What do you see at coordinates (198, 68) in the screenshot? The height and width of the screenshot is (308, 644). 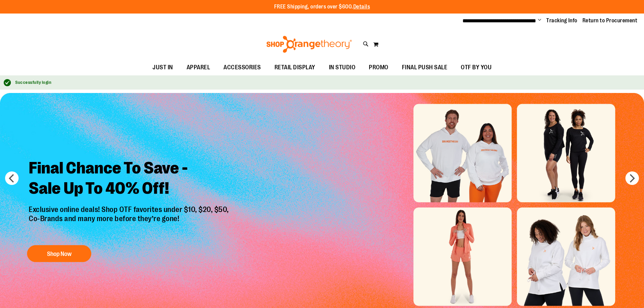 I see `a: APPAREL` at bounding box center [198, 68].